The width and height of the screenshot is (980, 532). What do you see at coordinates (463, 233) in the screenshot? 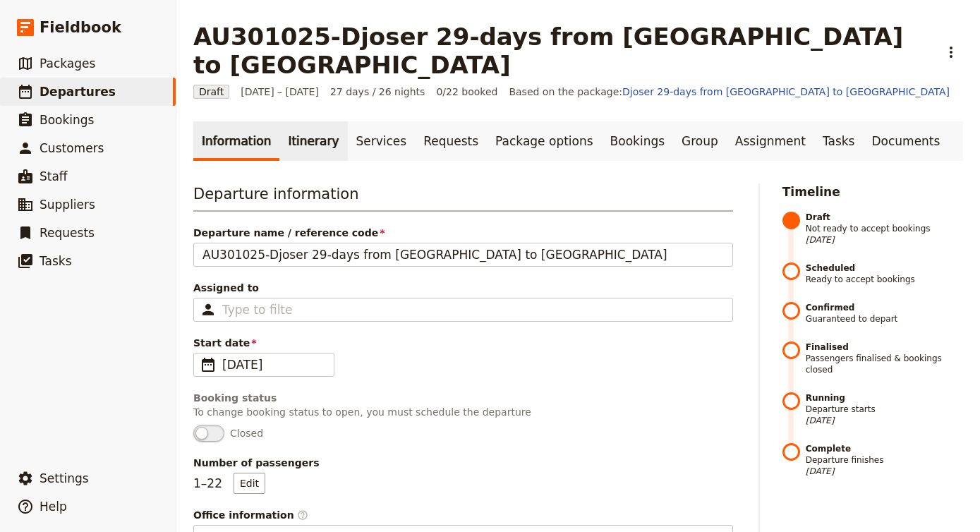
I see `span: Departure name / reference code` at bounding box center [463, 233].